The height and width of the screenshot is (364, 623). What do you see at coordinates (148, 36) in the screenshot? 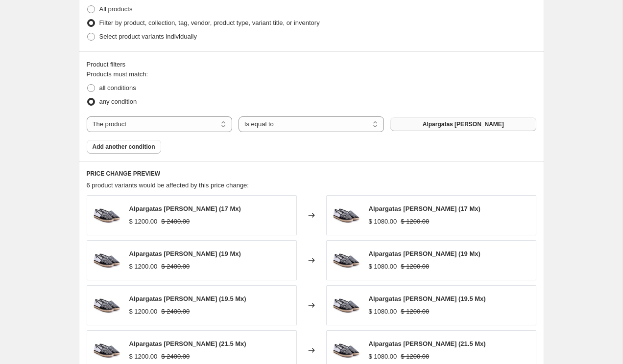
I see `span: Select product variants individually` at bounding box center [148, 36].